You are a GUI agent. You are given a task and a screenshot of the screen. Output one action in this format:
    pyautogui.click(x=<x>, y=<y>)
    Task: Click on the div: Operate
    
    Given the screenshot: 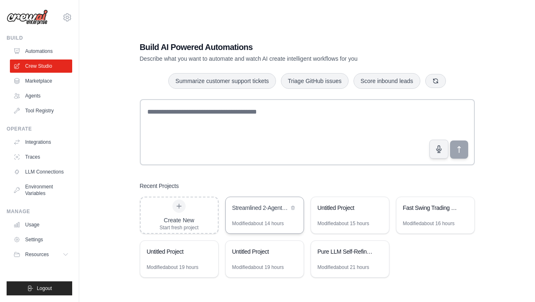 What is the action you would take?
    pyautogui.click(x=39, y=129)
    